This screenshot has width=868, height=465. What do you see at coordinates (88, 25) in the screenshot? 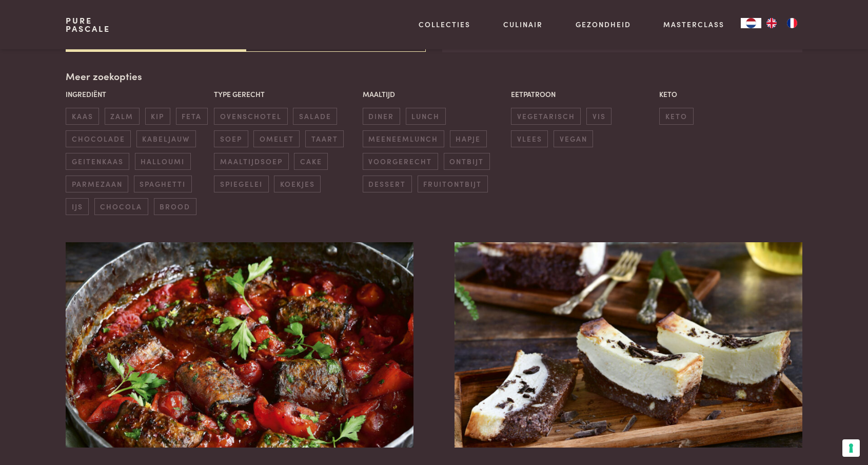
I see `a: PurePascale` at bounding box center [88, 25].